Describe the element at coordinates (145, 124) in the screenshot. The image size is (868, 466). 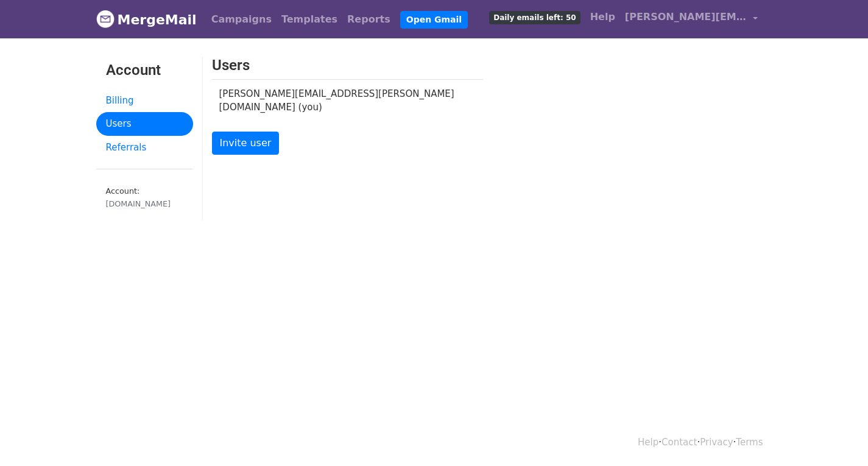
I see `a: Users` at that location.